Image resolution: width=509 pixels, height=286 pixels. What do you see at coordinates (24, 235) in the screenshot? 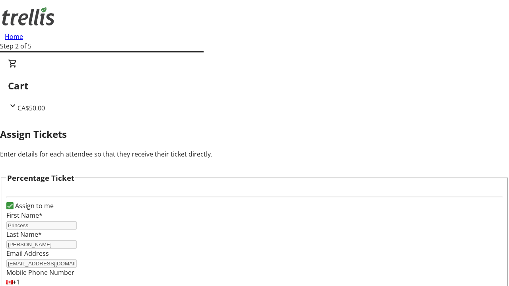
I see `label: Last Name*` at bounding box center [24, 235].